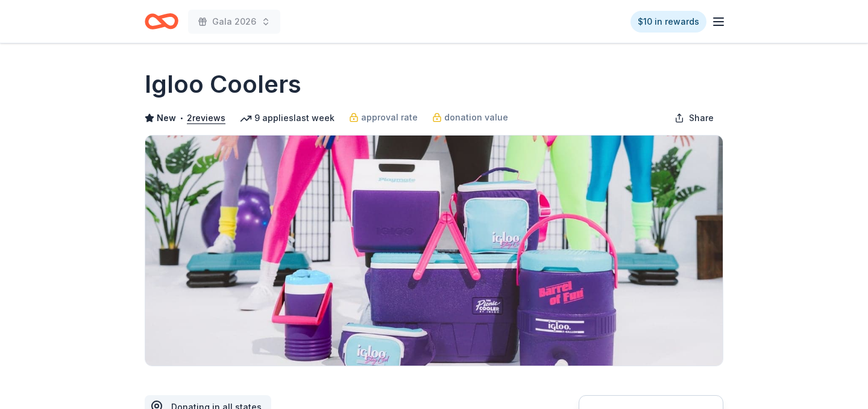 The width and height of the screenshot is (868, 409). Describe the element at coordinates (389, 117) in the screenshot. I see `span: approval rate` at that location.